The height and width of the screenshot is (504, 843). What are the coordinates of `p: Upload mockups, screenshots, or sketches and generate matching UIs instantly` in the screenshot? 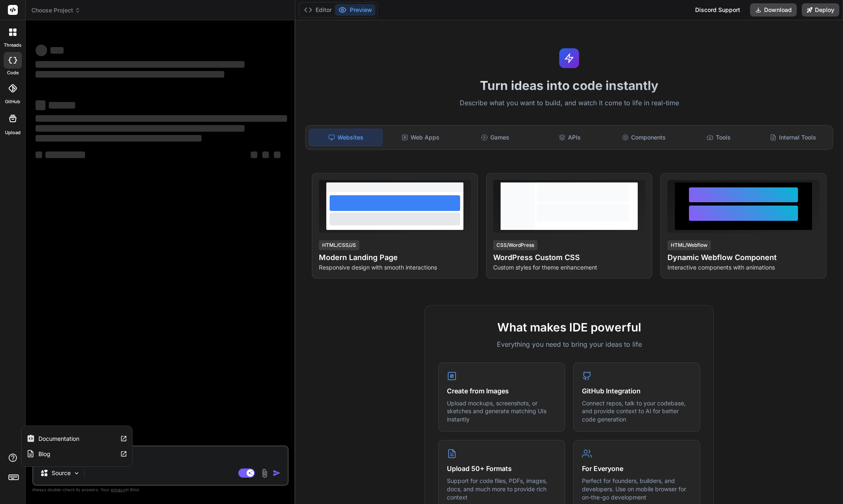 It's located at (502, 411).